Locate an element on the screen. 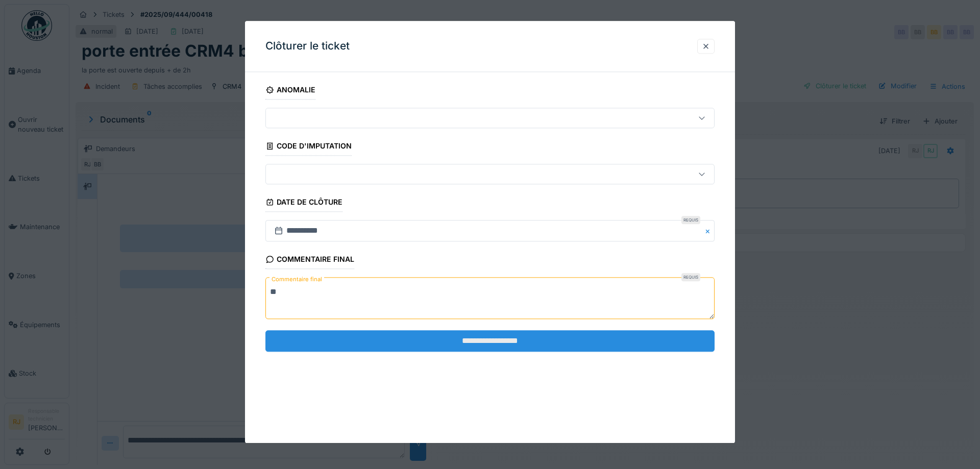 The width and height of the screenshot is (980, 469). h3: Clôturer le ticket is located at coordinates (307, 46).